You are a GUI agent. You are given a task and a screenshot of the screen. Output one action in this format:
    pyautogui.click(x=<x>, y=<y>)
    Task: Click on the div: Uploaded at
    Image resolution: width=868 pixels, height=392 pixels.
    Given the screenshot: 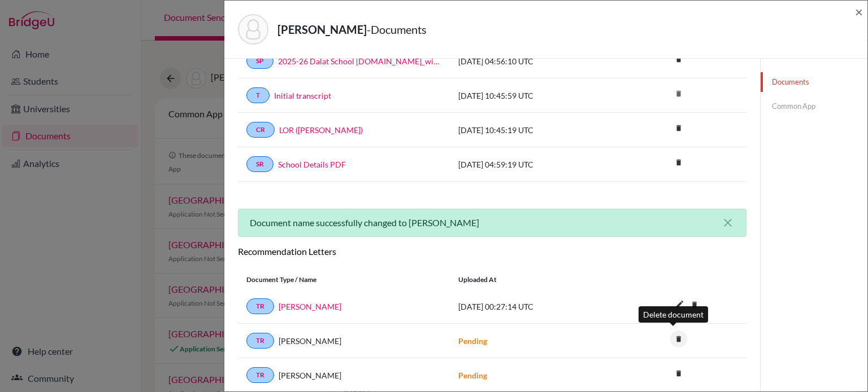 What is the action you would take?
    pyautogui.click(x=534, y=280)
    